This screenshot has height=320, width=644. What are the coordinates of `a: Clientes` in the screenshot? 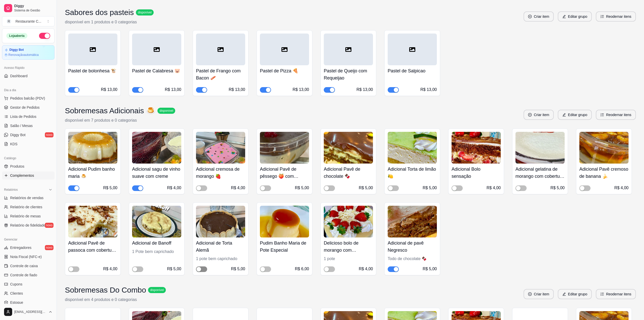 It's located at (28, 293).